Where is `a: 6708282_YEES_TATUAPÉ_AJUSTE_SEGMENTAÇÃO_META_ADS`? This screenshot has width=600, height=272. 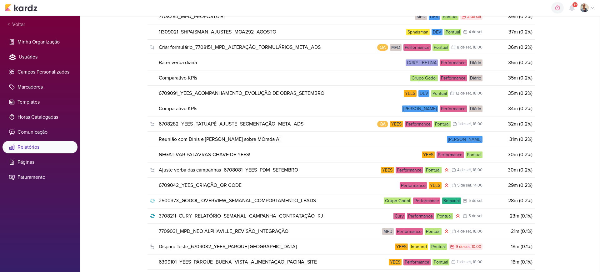 a: 6708282_YEES_TATUAPÉ_AJUSTE_SEGMENTAÇÃO_META_ADS is located at coordinates (231, 124).